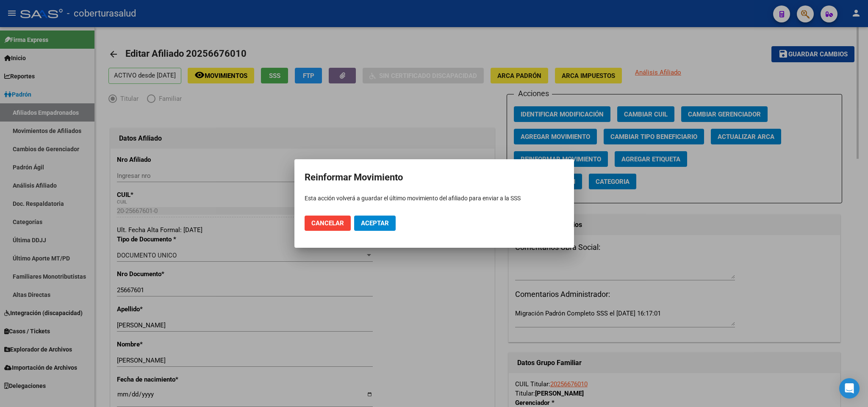  I want to click on span: Aceptar, so click(374, 223).